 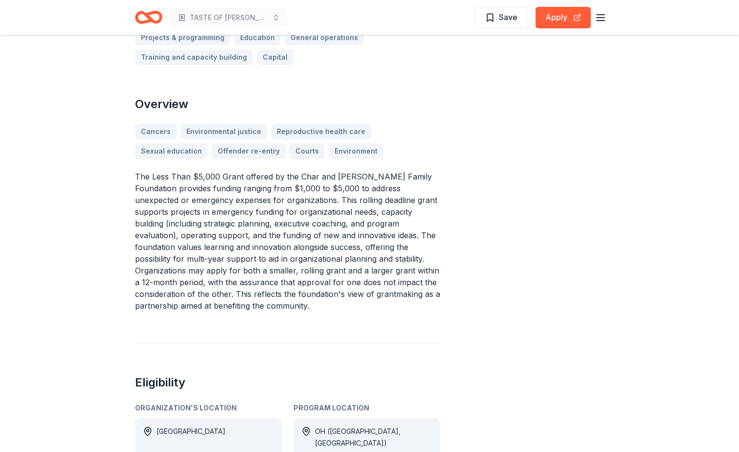 I want to click on a: Home, so click(x=149, y=17).